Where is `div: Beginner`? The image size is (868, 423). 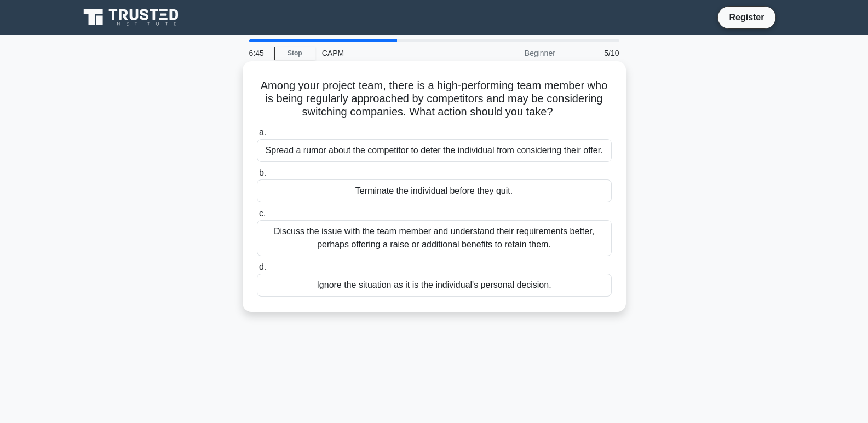
div: Beginner is located at coordinates (514, 53).